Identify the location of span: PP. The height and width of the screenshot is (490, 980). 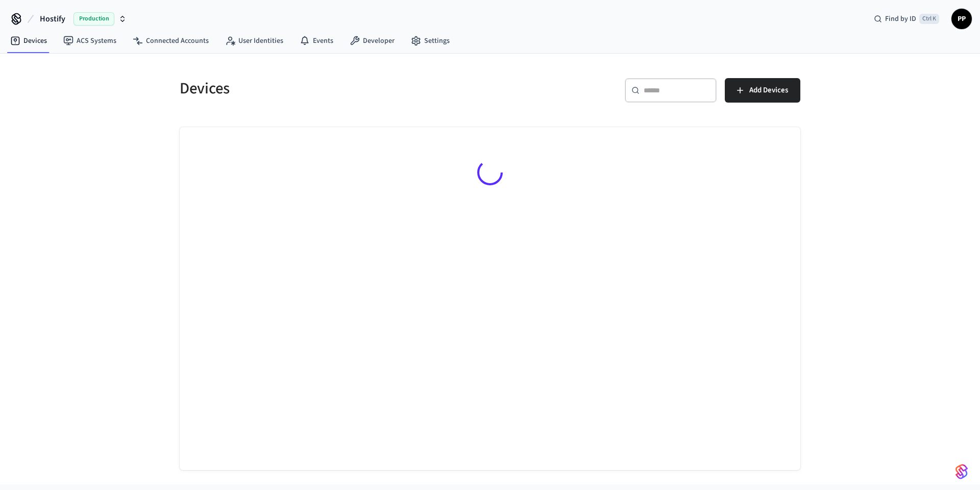
(962, 19).